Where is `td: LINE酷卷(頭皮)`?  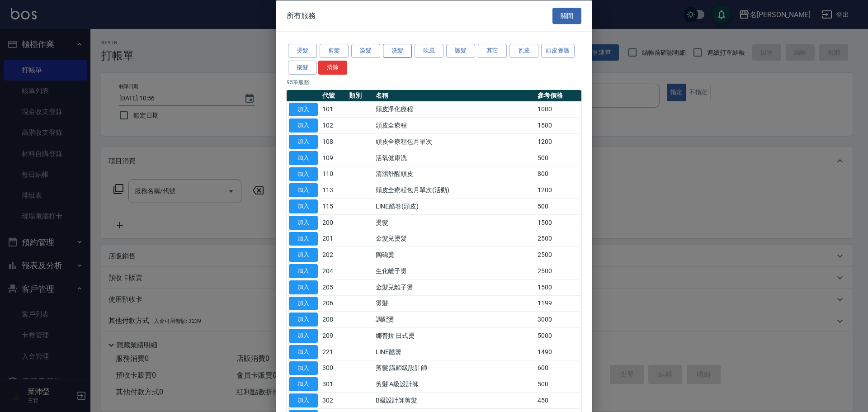 td: LINE酷卷(頭皮) is located at coordinates (454, 206).